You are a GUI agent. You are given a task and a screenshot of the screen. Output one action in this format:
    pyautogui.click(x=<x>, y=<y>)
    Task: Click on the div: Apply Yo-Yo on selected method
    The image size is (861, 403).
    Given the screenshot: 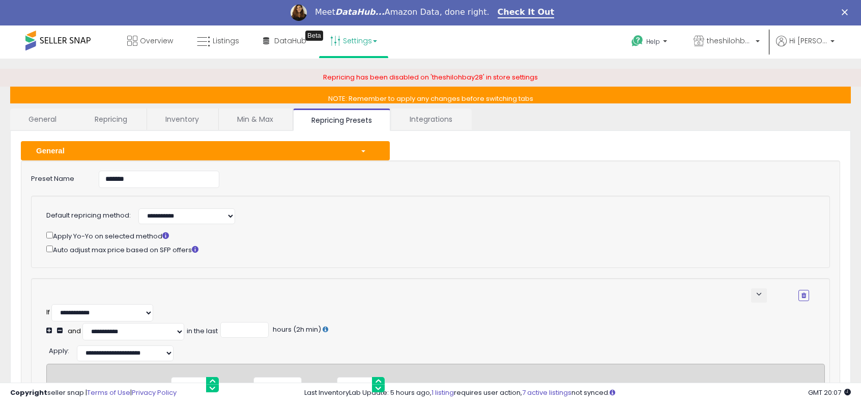 What is the action you would take?
    pyautogui.click(x=428, y=235)
    